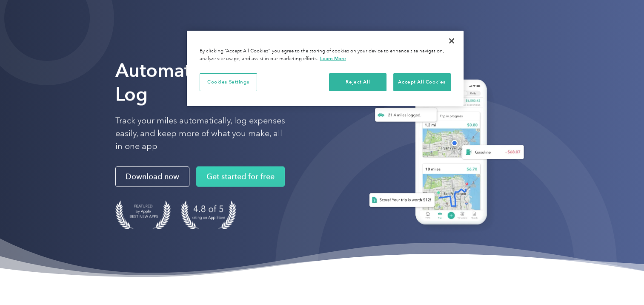 Image resolution: width=644 pixels, height=305 pixels. What do you see at coordinates (333, 58) in the screenshot?
I see `a: More information about your privacy, opens in a new tab` at bounding box center [333, 58].